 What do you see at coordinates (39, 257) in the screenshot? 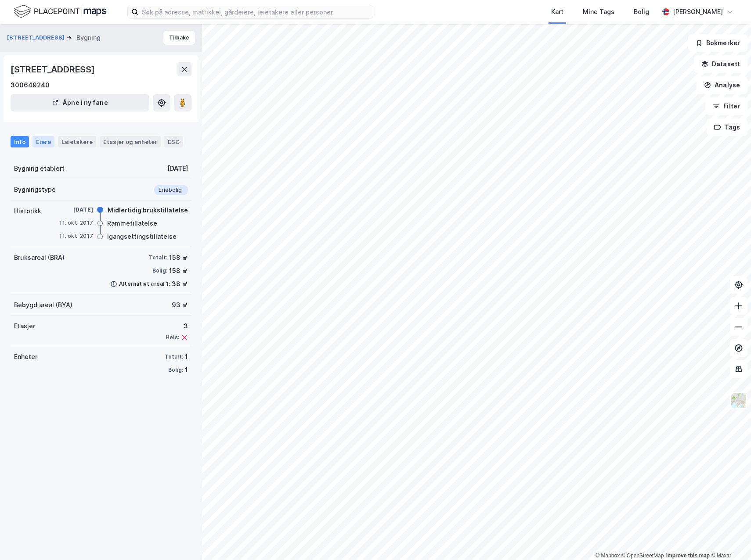
I see `div: Bruksareal (BRA)` at bounding box center [39, 257].